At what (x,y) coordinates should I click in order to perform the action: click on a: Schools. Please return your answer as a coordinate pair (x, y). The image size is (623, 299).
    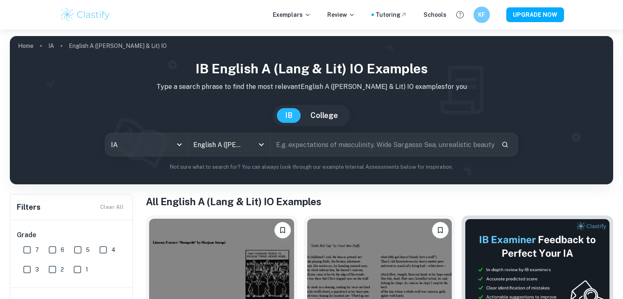
    Looking at the image, I should click on (435, 15).